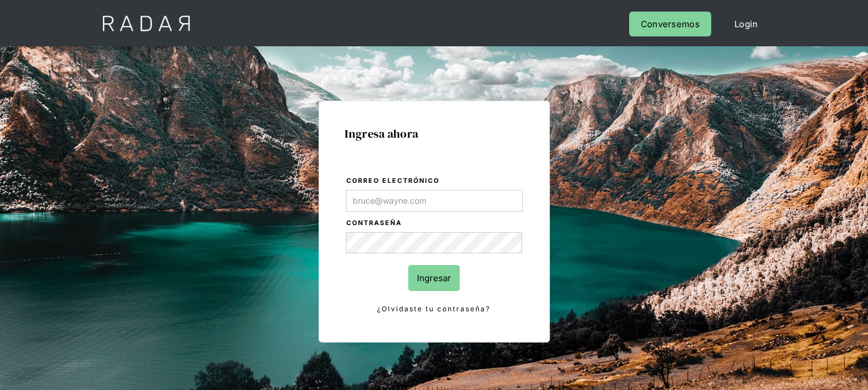 Image resolution: width=868 pixels, height=390 pixels. I want to click on a: Login, so click(746, 23).